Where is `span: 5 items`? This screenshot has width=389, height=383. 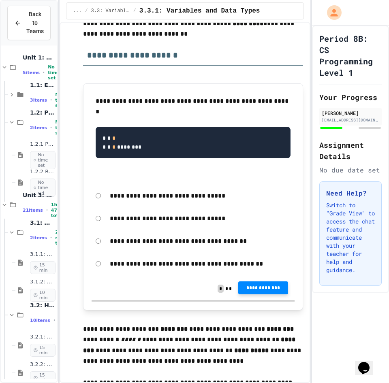 span: 5 items is located at coordinates (31, 73).